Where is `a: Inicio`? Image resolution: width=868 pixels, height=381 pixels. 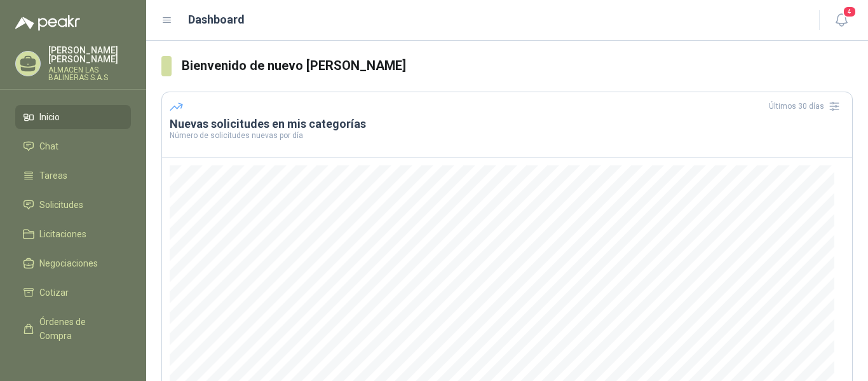
a: Inicio is located at coordinates (73, 118).